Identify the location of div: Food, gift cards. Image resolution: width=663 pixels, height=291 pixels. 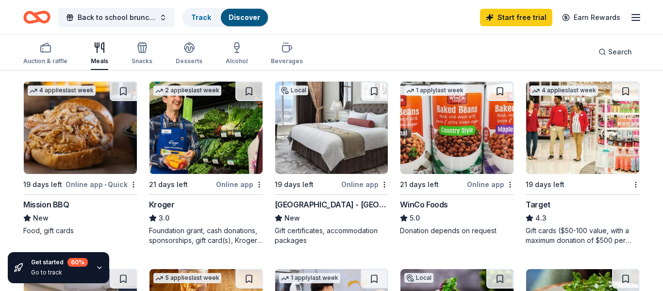
(80, 231).